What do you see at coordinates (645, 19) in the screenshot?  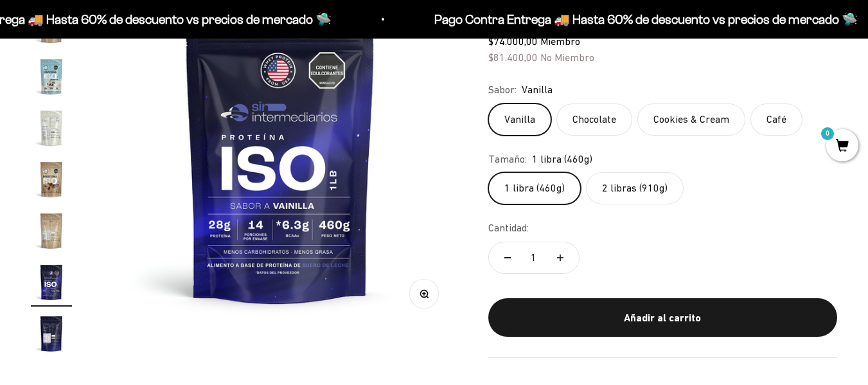 I see `p: Pago Contra Entrega 🚚 Hasta 60% de descuento vs precios de mercado 🛸` at bounding box center [645, 19].